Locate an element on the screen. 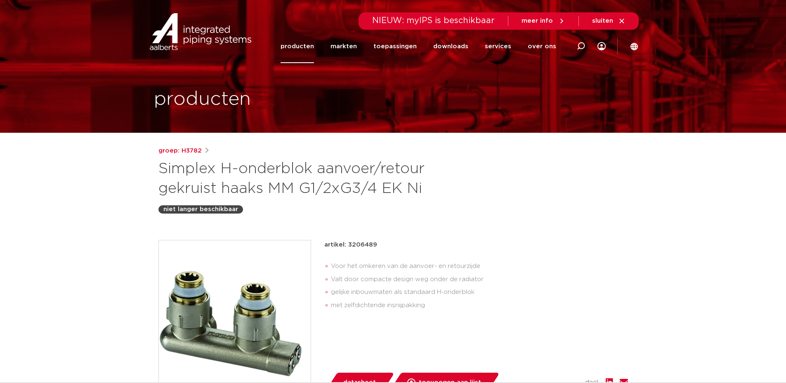 The width and height of the screenshot is (786, 383). a: producten is located at coordinates (297, 46).